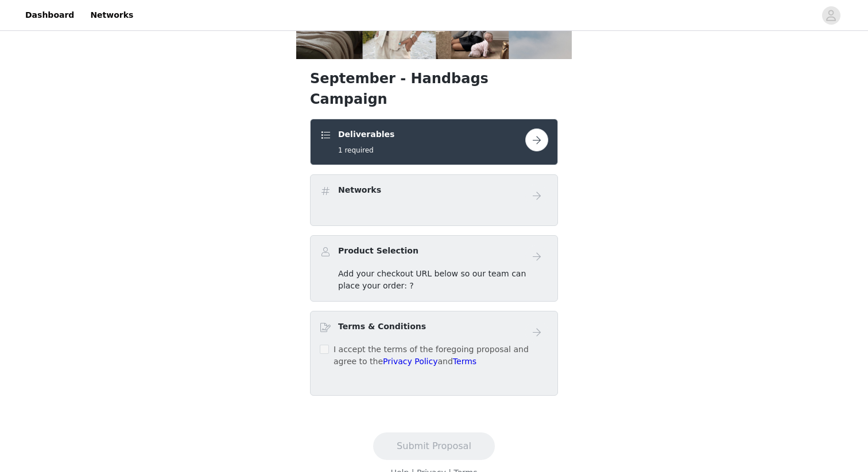 The image size is (868, 472). Describe the element at coordinates (432, 280) in the screenshot. I see `span: Add your checkout URL below so our team can place your order: ?` at that location.